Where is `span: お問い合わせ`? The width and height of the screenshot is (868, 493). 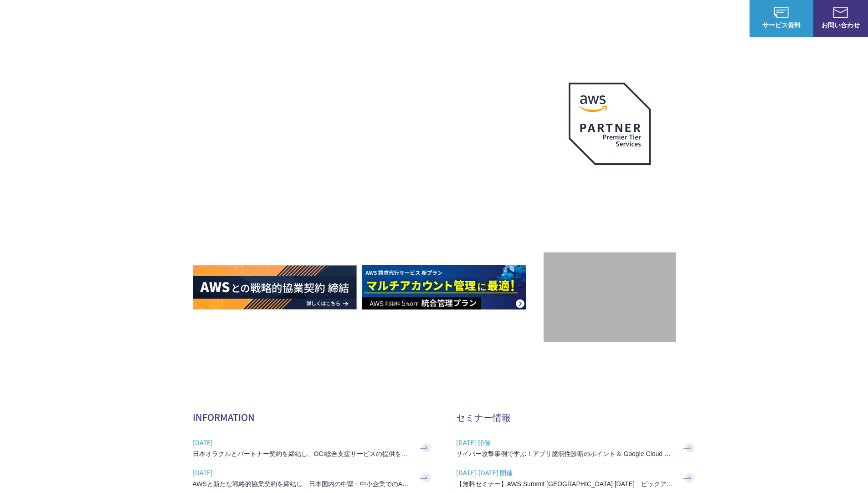
span: お問い合わせ is located at coordinates (841, 25).